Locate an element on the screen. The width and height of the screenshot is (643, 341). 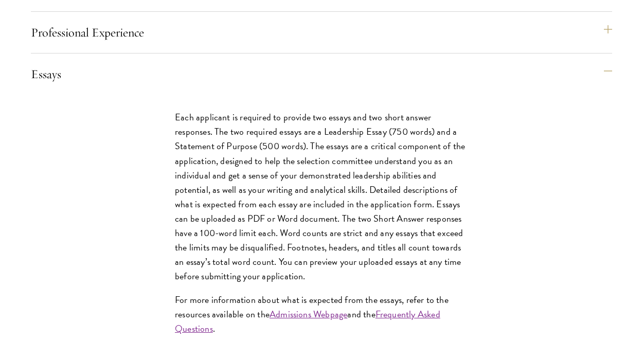
a: Frequently Asked Questions is located at coordinates (308, 321).